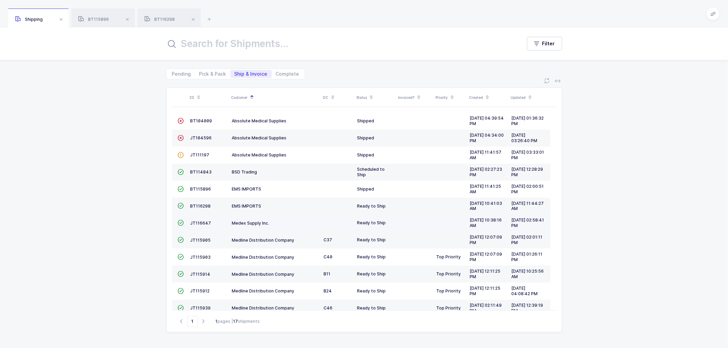  Describe the element at coordinates (375, 98) in the screenshot. I see `div: Status` at that location.